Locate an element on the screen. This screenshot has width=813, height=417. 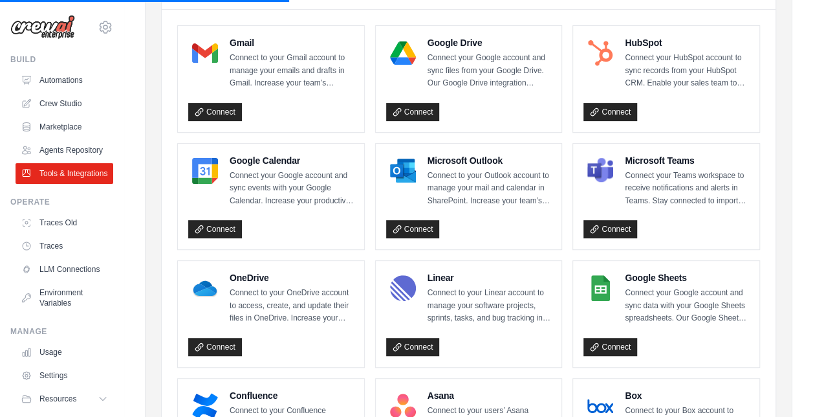
p: Connect to your Gmail account to manage your emails and drafts in Gmail. Increase your team’s pro... is located at coordinates (292, 71).